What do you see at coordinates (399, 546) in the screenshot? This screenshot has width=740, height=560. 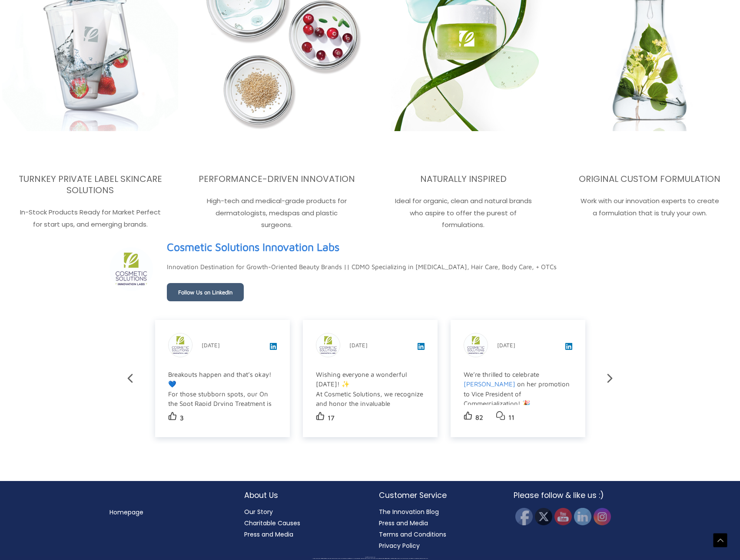 I see `a: Privacy Policy` at bounding box center [399, 546].